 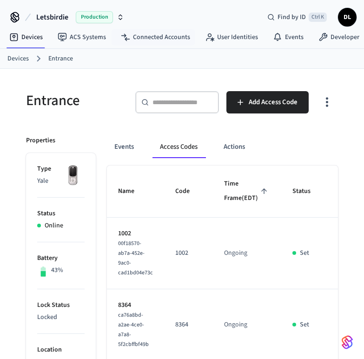 What do you see at coordinates (82, 37) in the screenshot?
I see `a: ACS Systems` at bounding box center [82, 37].